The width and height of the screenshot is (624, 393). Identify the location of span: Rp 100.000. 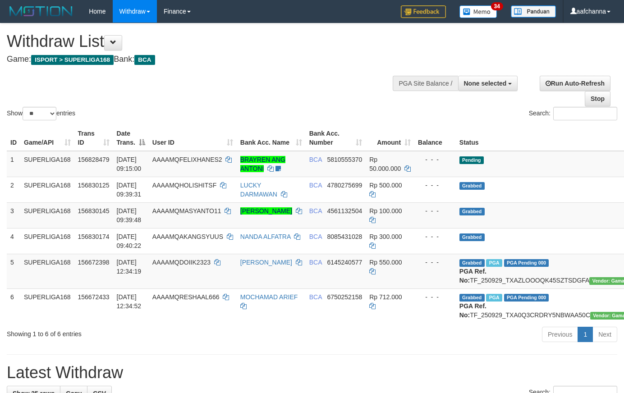
(386, 211).